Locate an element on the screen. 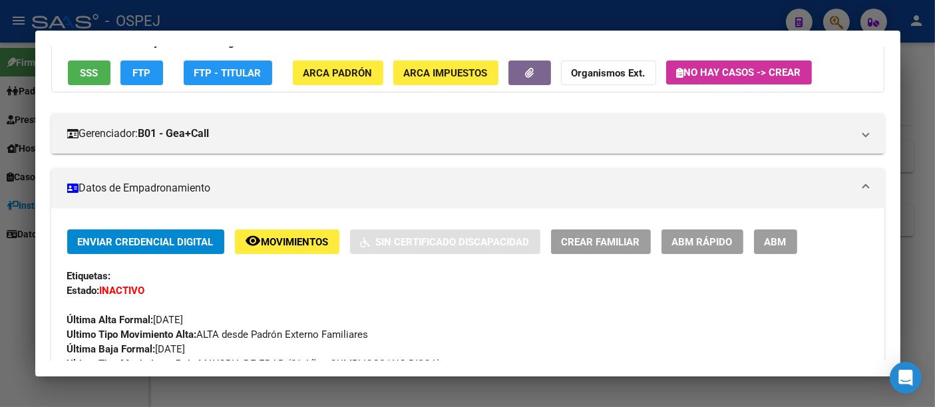 The image size is (935, 407). button: ARCA Impuestos is located at coordinates (446, 73).